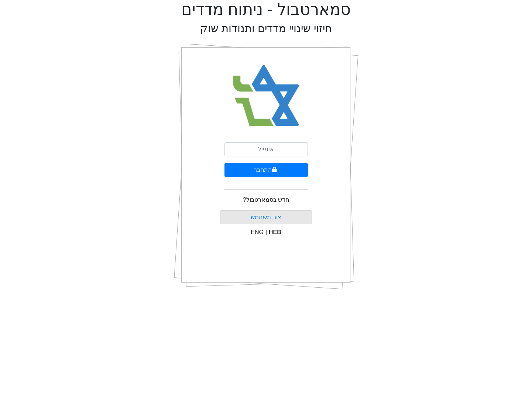  Describe the element at coordinates (266, 29) in the screenshot. I see `h2: חיזוי שינויי מדדים ותנודות שוק` at that location.